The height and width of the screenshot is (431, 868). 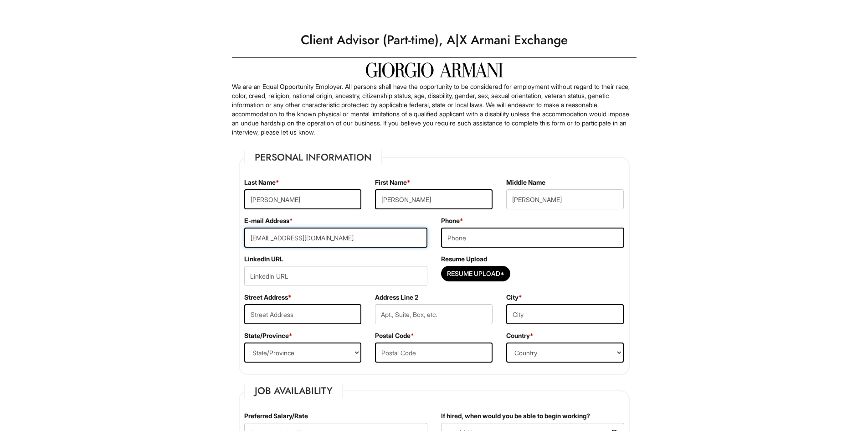 What do you see at coordinates (476, 273) in the screenshot?
I see `button: Resume Upload*Resume Upload*` at bounding box center [476, 273].